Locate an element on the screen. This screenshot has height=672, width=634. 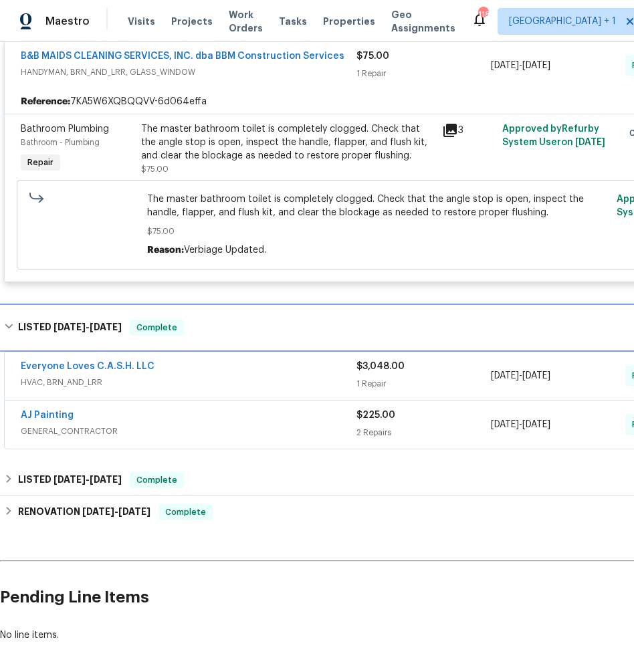
a: AJ Painting is located at coordinates (46, 415).